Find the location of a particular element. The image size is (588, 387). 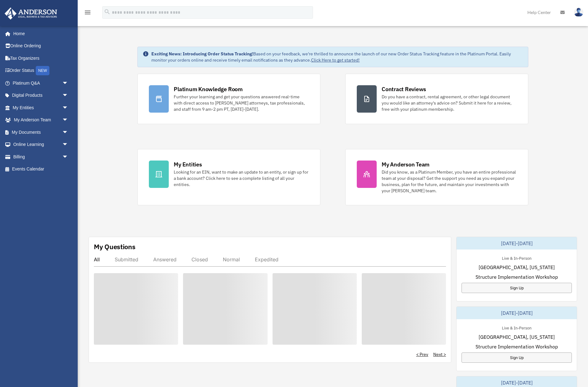

div: My Entities is located at coordinates (187, 164).